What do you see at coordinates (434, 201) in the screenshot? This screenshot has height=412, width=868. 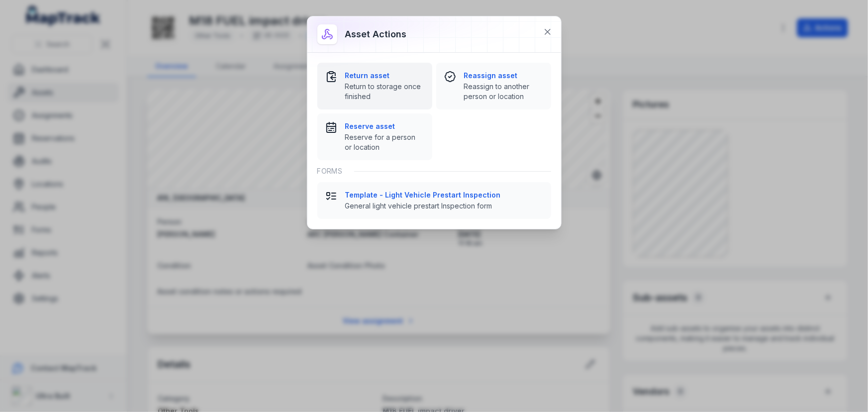 I see `button: Template - Light Vehicle Prestart InspectionGeneral light vehicle prestart Inspection form` at bounding box center [434, 201].